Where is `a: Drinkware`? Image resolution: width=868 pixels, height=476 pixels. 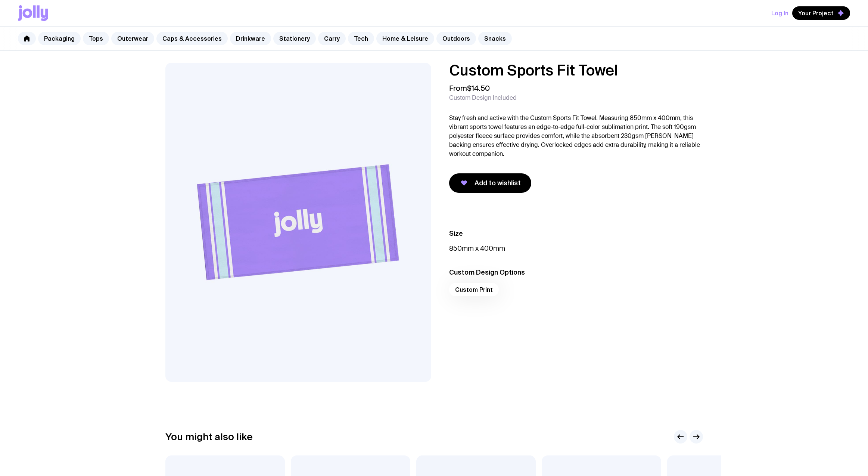 a: Drinkware is located at coordinates (251, 38).